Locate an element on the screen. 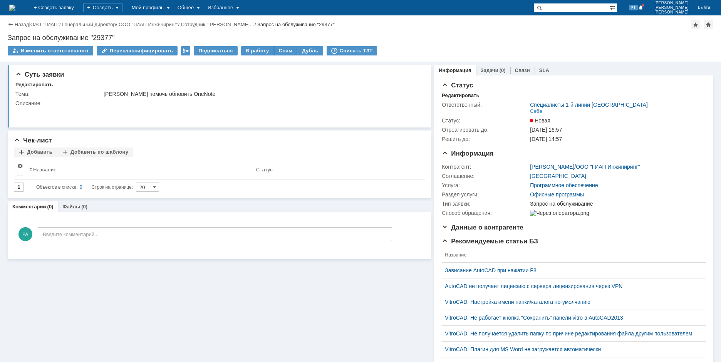  a: AutoCAD не получает лицензию с сервера лицензирования через VPN is located at coordinates (570, 286).